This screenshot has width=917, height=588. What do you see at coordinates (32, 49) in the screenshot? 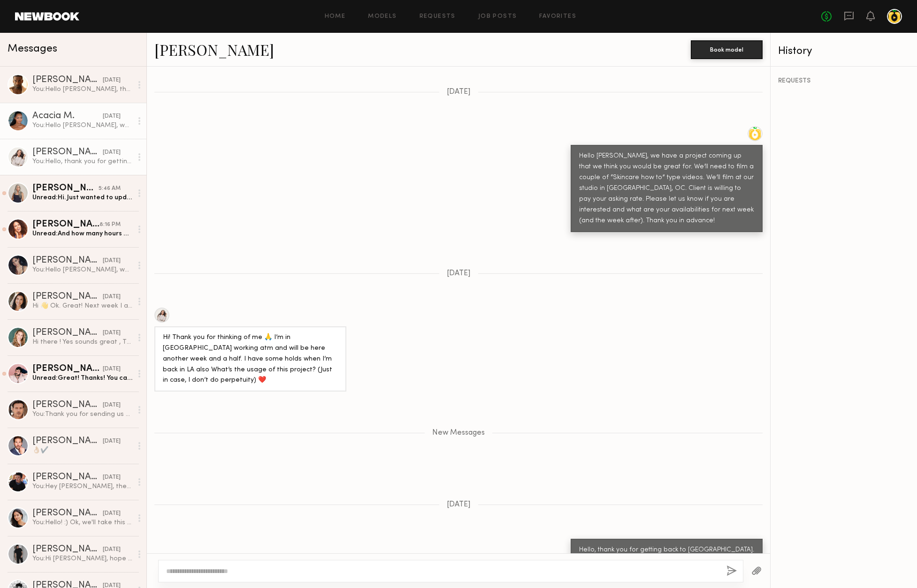
I see `span: Messages` at bounding box center [32, 49].